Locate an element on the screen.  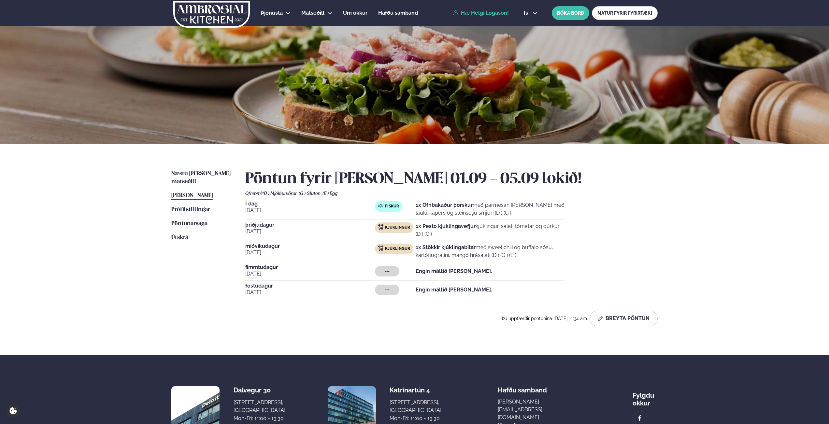
p: kjúklingur, salat, tómatar og gúrkur (D ) (G ) is located at coordinates (490, 230).